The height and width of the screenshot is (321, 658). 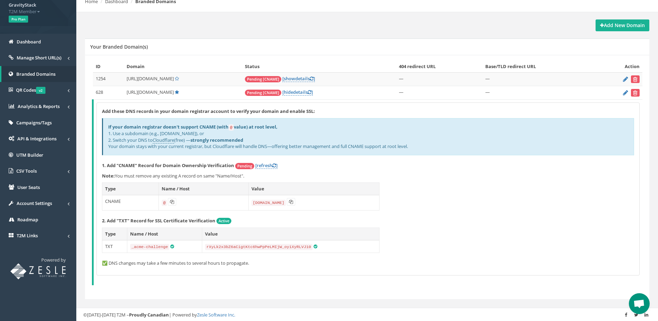 What do you see at coordinates (266, 165) in the screenshot?
I see `a: [refresh]` at bounding box center [266, 165].